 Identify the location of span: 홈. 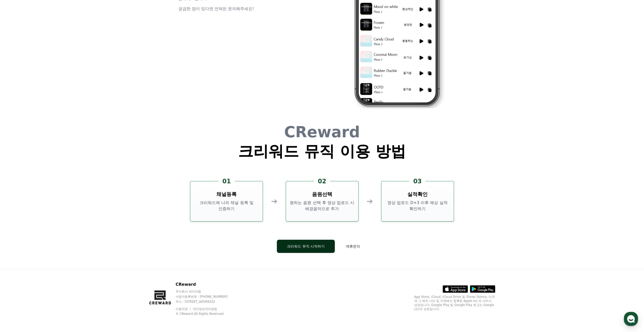
(17, 170).